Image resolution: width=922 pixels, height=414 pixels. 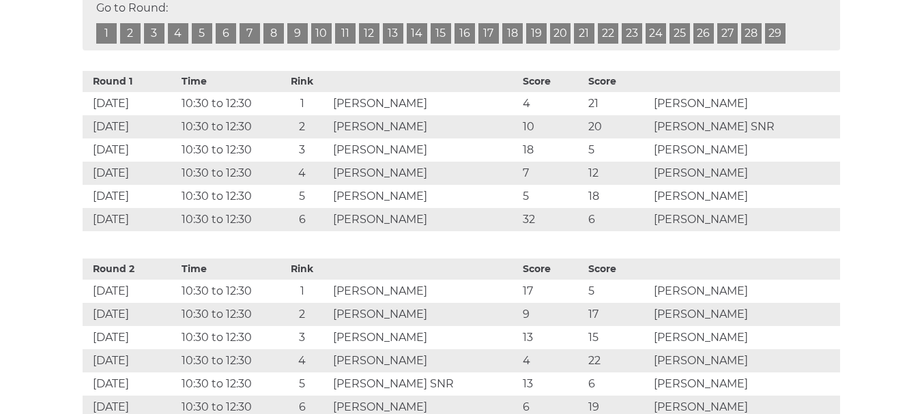 I want to click on th: Round 2, so click(x=130, y=269).